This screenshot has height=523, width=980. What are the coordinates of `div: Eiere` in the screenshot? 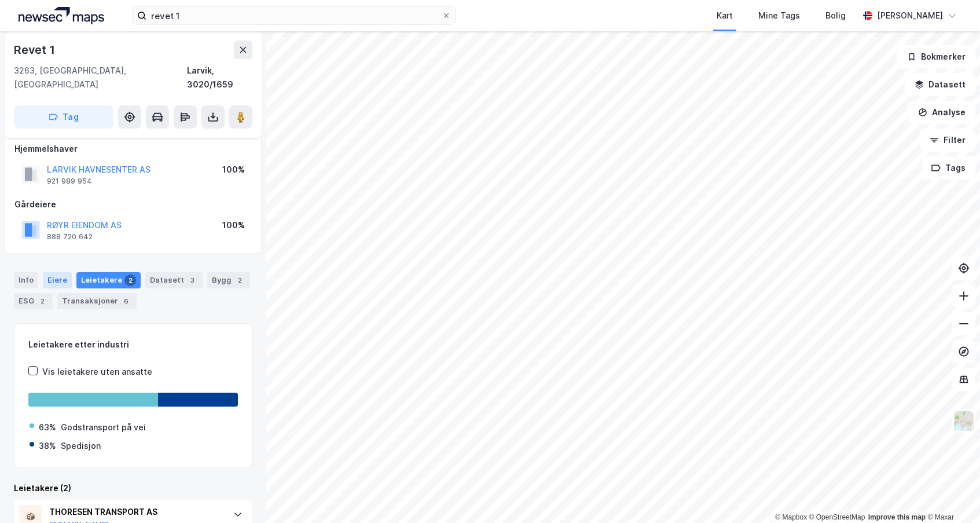 It's located at (58, 281).